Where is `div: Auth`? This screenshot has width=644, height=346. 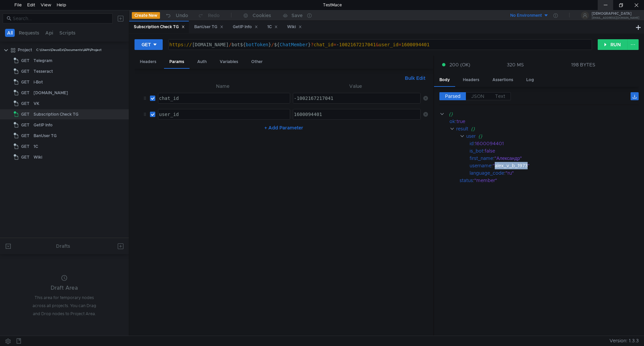 div: Auth is located at coordinates (202, 62).